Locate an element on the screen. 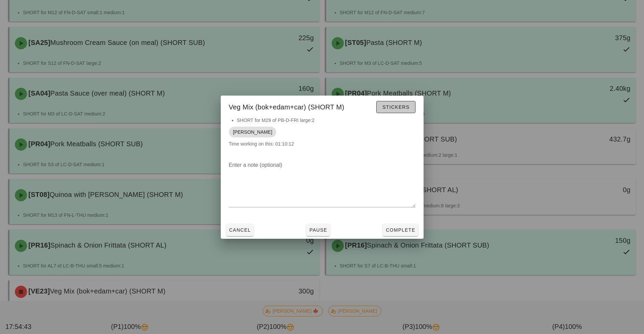 This screenshot has width=644, height=334. span: Complete is located at coordinates (400, 230).